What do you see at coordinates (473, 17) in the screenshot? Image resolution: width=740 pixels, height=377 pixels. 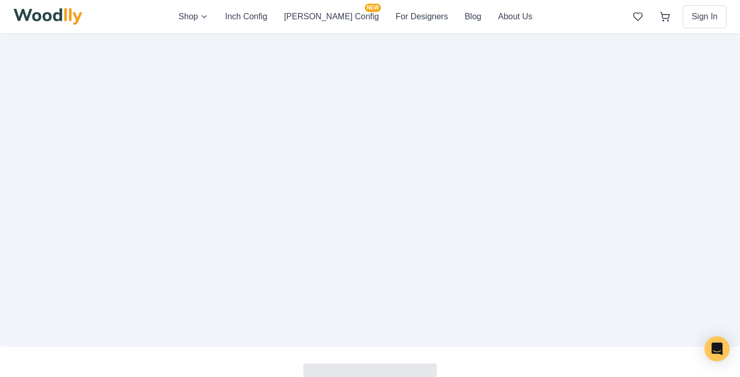 I see `button: Blog` at bounding box center [473, 17].